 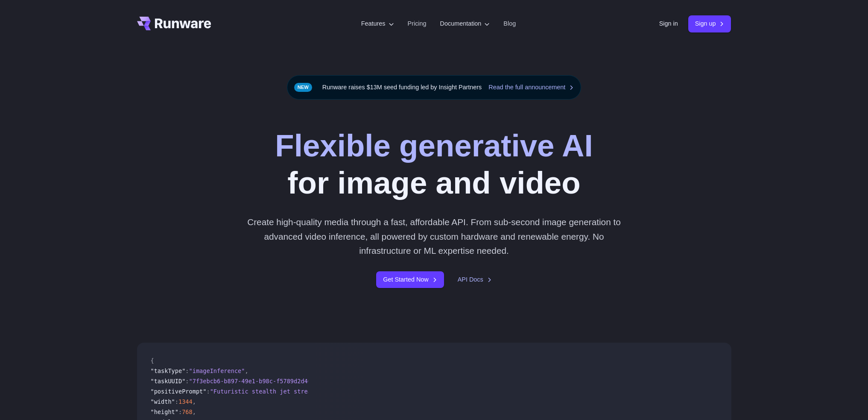 What do you see at coordinates (475, 279) in the screenshot?
I see `a: API Docs` at bounding box center [475, 279].